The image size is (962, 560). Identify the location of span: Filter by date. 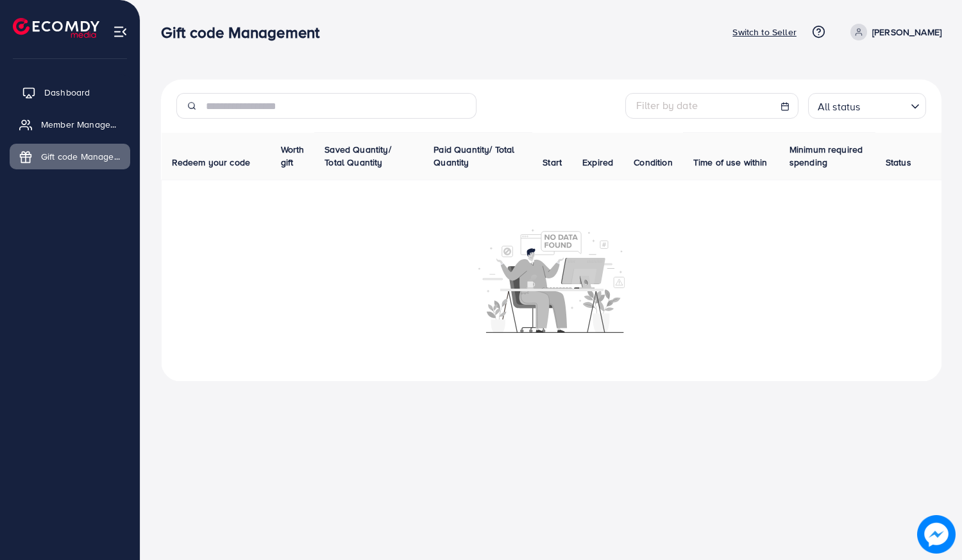
(667, 105).